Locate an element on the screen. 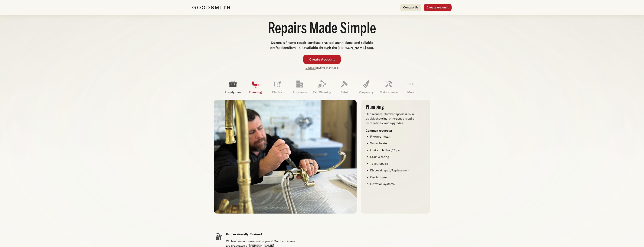  p: Handyman is located at coordinates (233, 92).